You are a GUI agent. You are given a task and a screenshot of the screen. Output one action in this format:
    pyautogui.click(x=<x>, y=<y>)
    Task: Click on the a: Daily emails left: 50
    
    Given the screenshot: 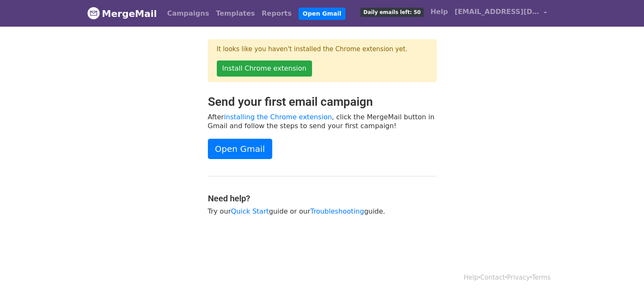 What is the action you would take?
    pyautogui.click(x=392, y=12)
    